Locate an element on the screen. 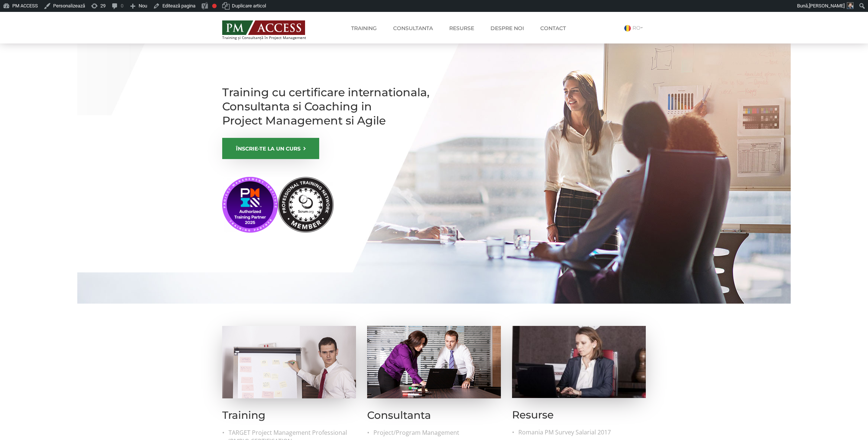  img: Training is located at coordinates (290, 362).